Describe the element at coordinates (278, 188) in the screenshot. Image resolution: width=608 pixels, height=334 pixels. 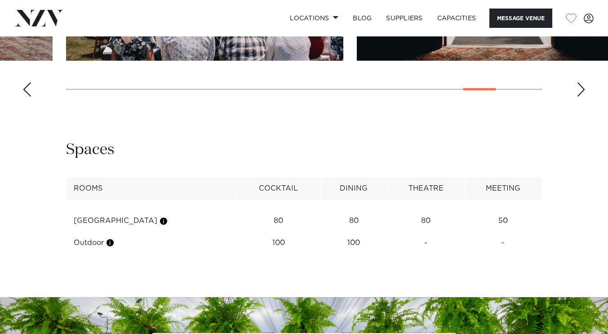
I see `th: Cocktail` at that location.